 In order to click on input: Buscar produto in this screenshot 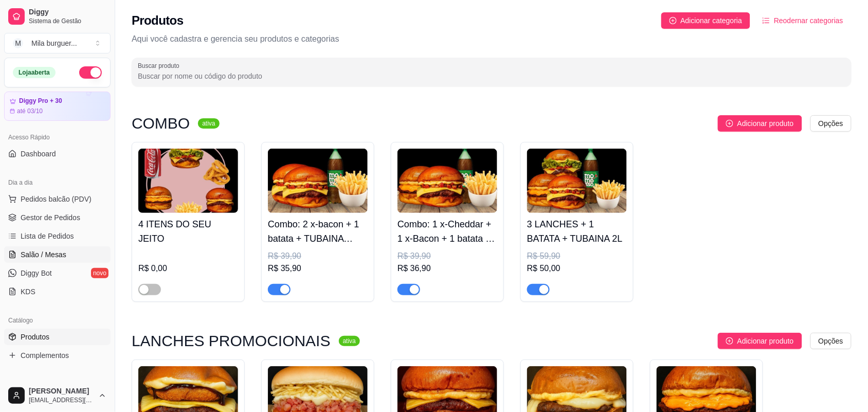, I will do `click(491, 76)`.